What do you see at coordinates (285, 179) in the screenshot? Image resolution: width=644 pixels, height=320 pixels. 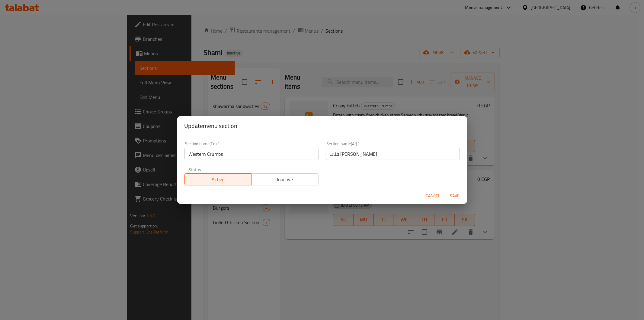 I see `span: Inactive` at bounding box center [285, 179].